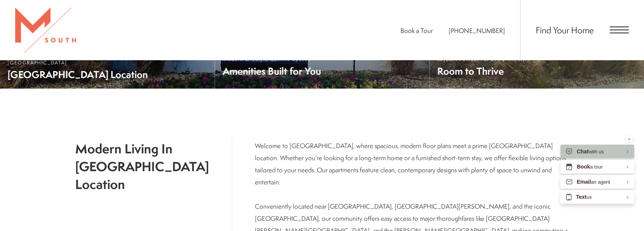 The width and height of the screenshot is (644, 231). Describe the element at coordinates (537, 67) in the screenshot. I see `a: Layouts Perfect For Every Lifestyle` at that location.